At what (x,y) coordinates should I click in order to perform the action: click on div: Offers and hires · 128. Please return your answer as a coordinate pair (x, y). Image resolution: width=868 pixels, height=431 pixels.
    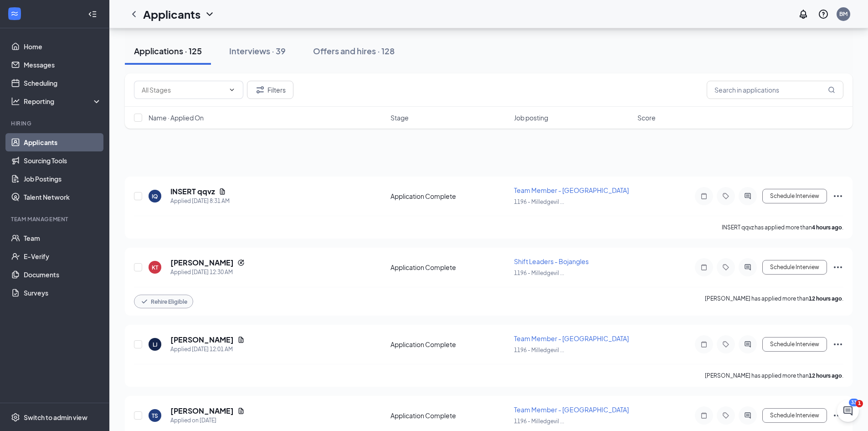
    Looking at the image, I should click on (353, 50).